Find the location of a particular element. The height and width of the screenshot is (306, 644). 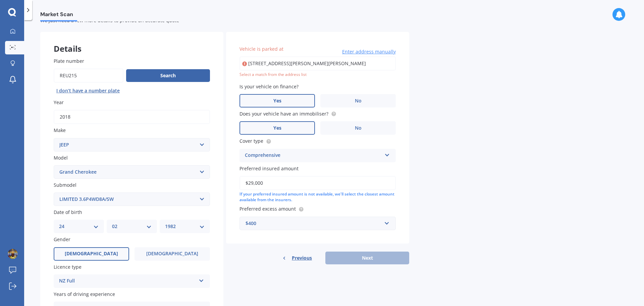

div: Details is located at coordinates (132, 42).